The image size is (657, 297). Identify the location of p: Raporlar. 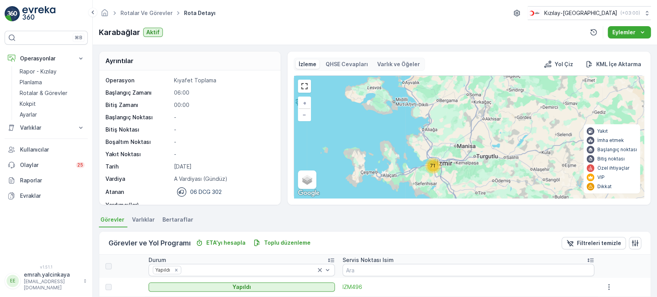
(52, 181).